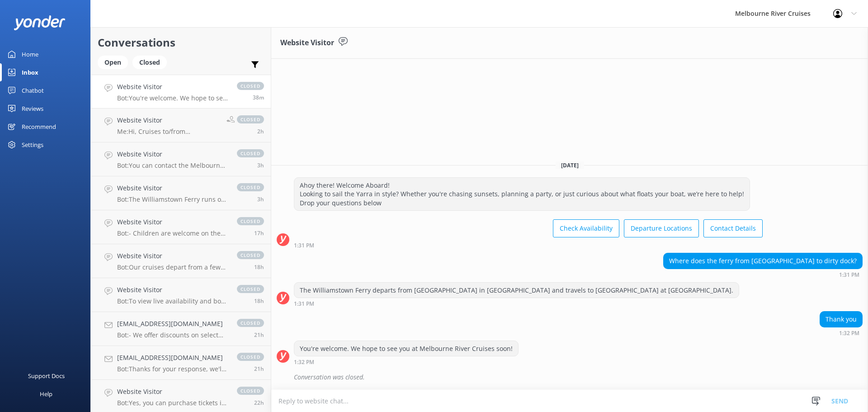 The width and height of the screenshot is (868, 412). I want to click on span: Sep 02 2025 11:59am (UTC +10:00) Australia/Sydney, so click(261, 131).